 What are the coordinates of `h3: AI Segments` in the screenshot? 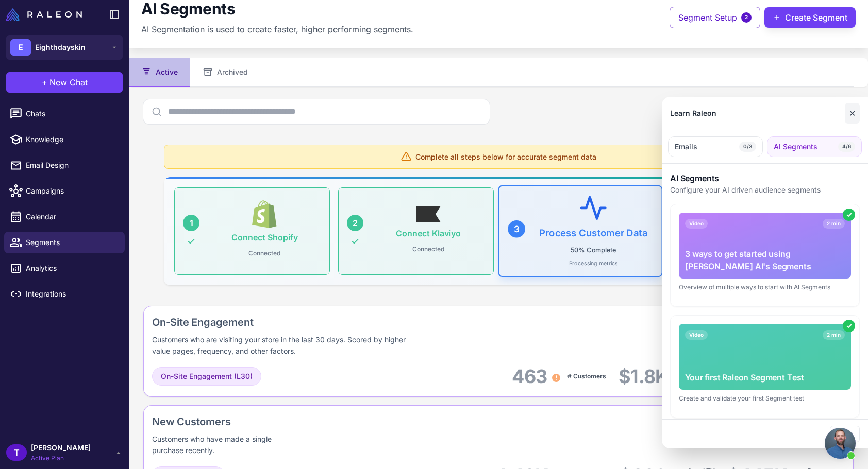 It's located at (765, 178).